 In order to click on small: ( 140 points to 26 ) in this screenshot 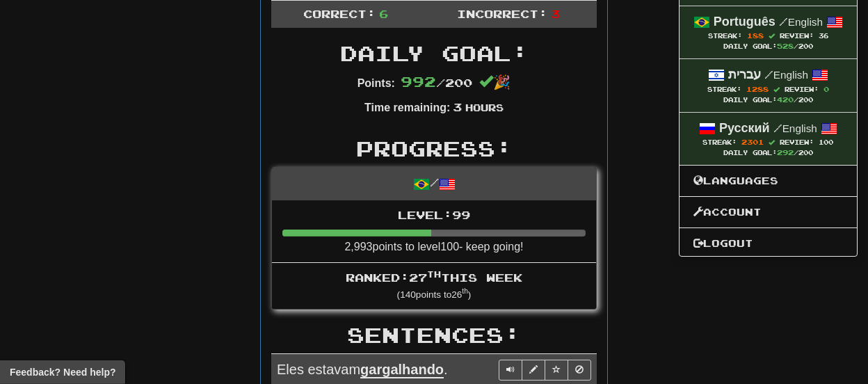, I will do `click(434, 294)`.